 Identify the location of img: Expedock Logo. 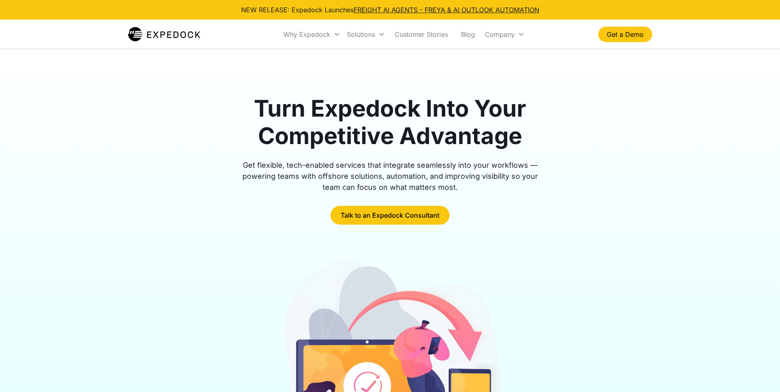
(164, 34).